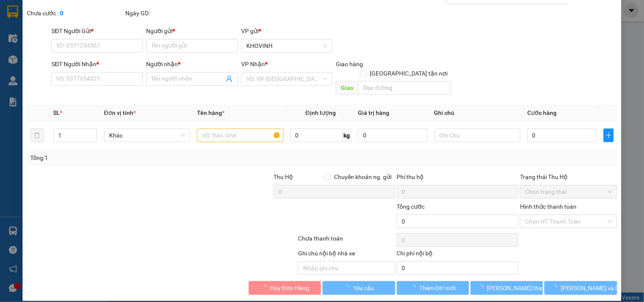 The image size is (644, 302). Describe the element at coordinates (285, 288) in the screenshot. I see `button: Hủy Đơn Hàng` at that location.